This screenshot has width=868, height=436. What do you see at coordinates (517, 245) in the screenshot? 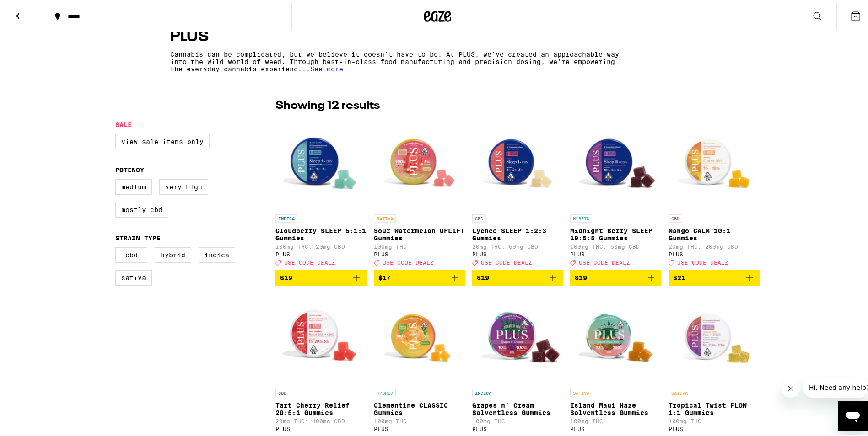
I see `p: 20mg THC: 60mg CBD` at bounding box center [517, 245].